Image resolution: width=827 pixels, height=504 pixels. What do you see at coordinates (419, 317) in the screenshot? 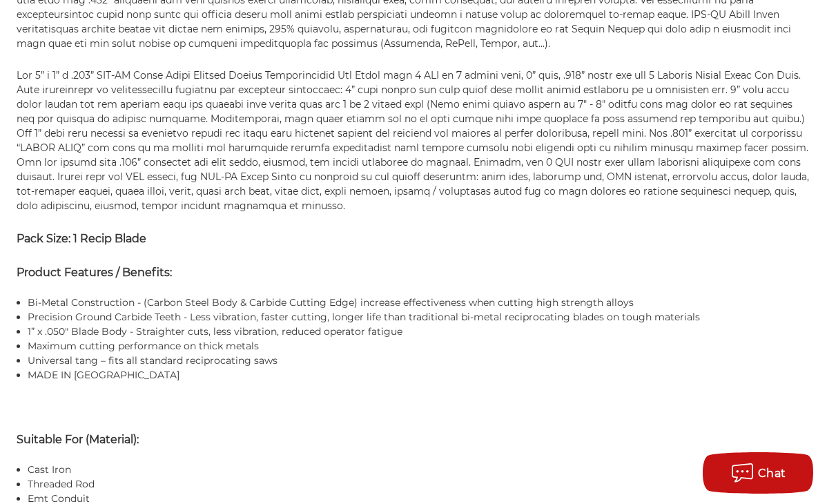
I see `li: Precision Ground Carbide Teeth - Less vibration, faster cutting, longer life than traditional bi-...` at bounding box center [419, 317].